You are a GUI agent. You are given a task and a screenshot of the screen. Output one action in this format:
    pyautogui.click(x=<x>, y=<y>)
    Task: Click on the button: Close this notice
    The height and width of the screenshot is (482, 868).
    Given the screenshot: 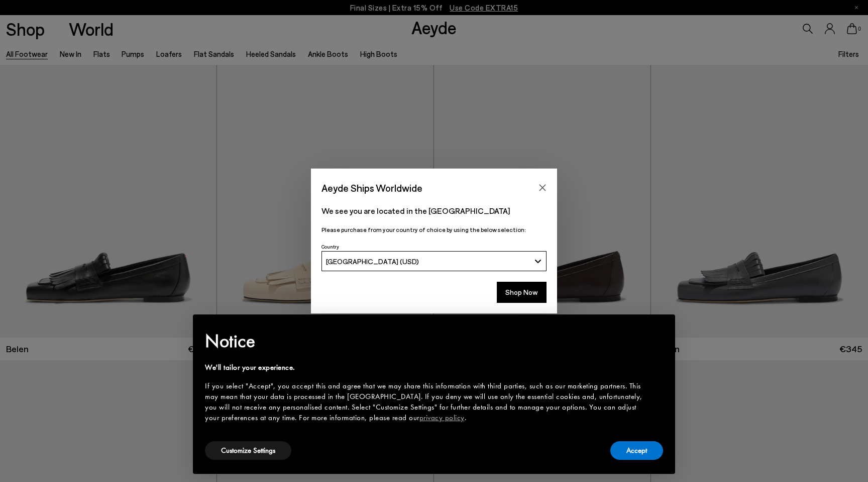 What is the action you would take?
    pyautogui.click(x=659, y=329)
    